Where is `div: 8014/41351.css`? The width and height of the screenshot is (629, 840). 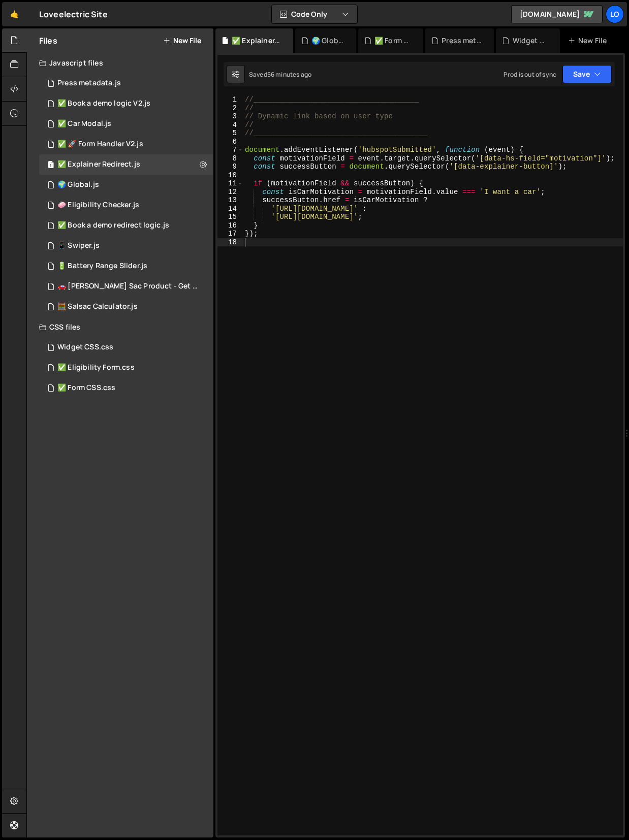
div: 8014/41351.css is located at coordinates (126, 388).